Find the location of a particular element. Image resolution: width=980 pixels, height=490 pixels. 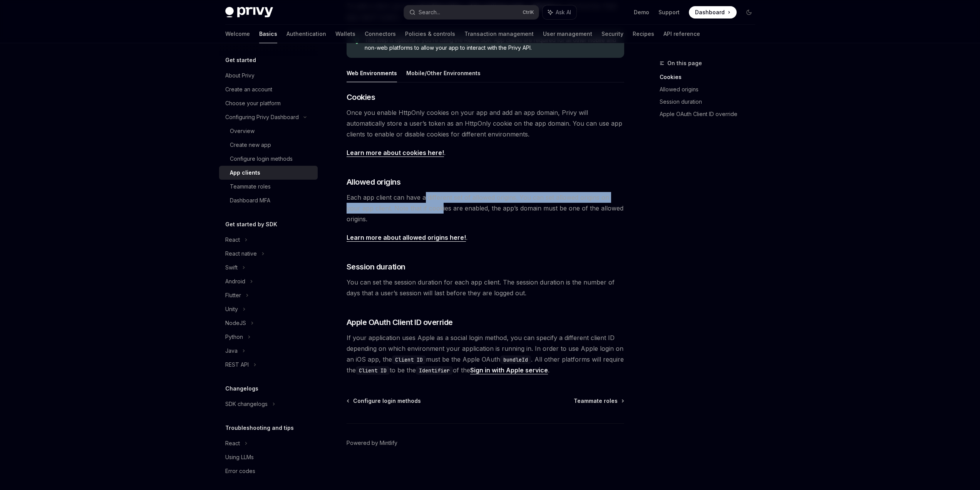

div: React native is located at coordinates (241, 254).